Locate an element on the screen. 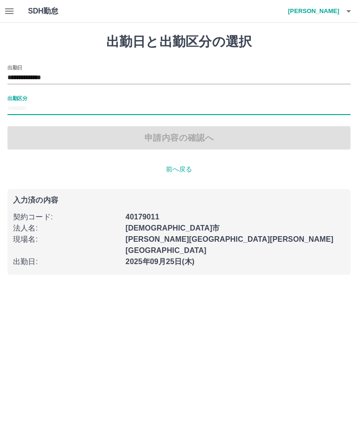  h1: 出勤日と出勤区分の選択 is located at coordinates (179, 42).